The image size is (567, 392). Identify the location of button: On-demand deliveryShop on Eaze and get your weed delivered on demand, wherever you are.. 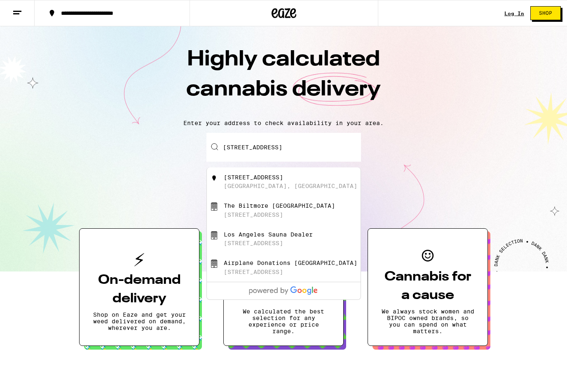
(139, 287).